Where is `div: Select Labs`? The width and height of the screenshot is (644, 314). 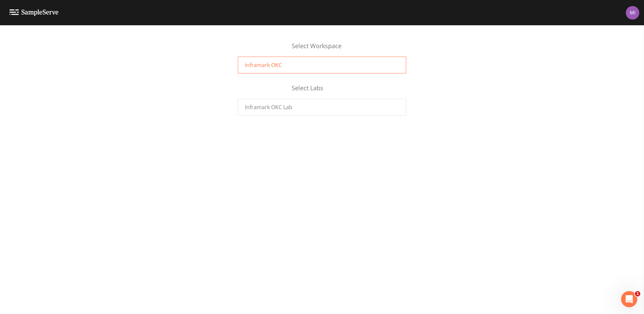
div: Select Labs is located at coordinates (322, 91).